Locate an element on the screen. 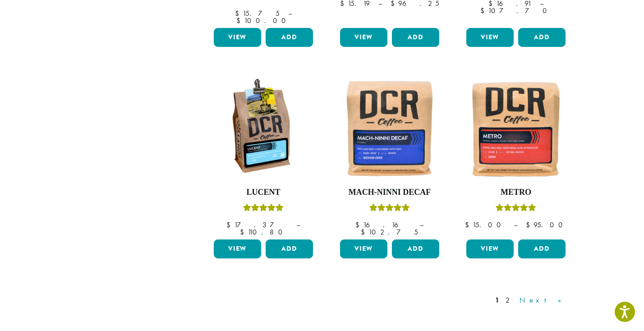 The height and width of the screenshot is (331, 644). a: MetroRated 5.00 out of 5 is located at coordinates (516, 156).